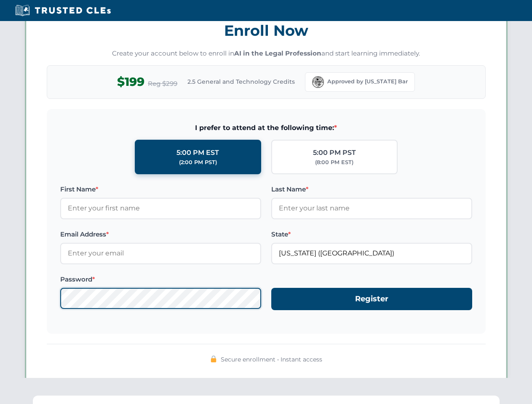 Image resolution: width=532 pixels, height=404 pixels. Describe the element at coordinates (161, 253) in the screenshot. I see `input: Enter your email` at that location.